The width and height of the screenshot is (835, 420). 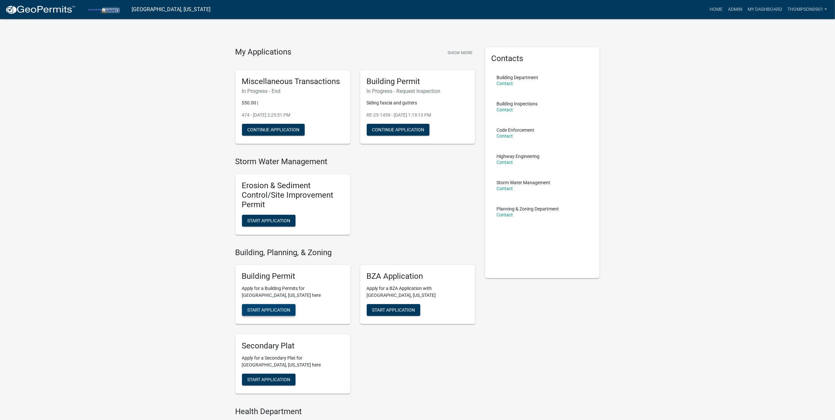 What do you see at coordinates (355, 252) in the screenshot?
I see `h4: Building, Planning, & Zoning` at bounding box center [355, 252].